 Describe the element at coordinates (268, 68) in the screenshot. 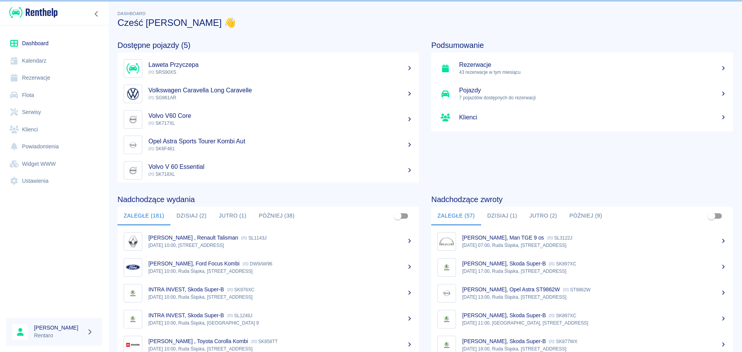

I see `a: ImageLaweta Przyczepa SRS90XS` at that location.